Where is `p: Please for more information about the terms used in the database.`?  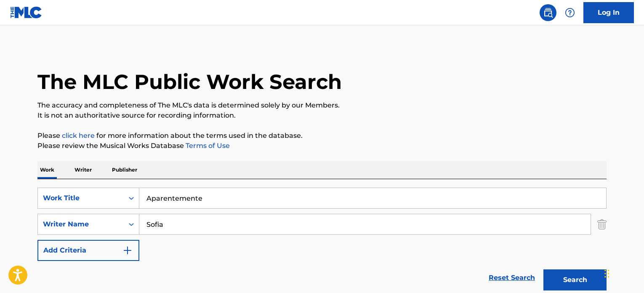
p: Please for more information about the terms used in the database. is located at coordinates (322, 135).